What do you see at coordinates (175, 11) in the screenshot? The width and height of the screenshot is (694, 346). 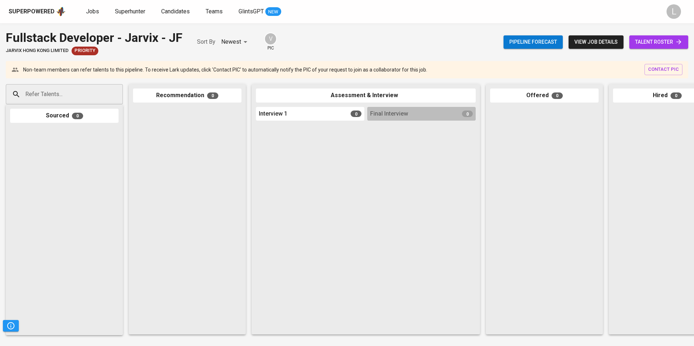 I see `span: Candidates` at bounding box center [175, 11].